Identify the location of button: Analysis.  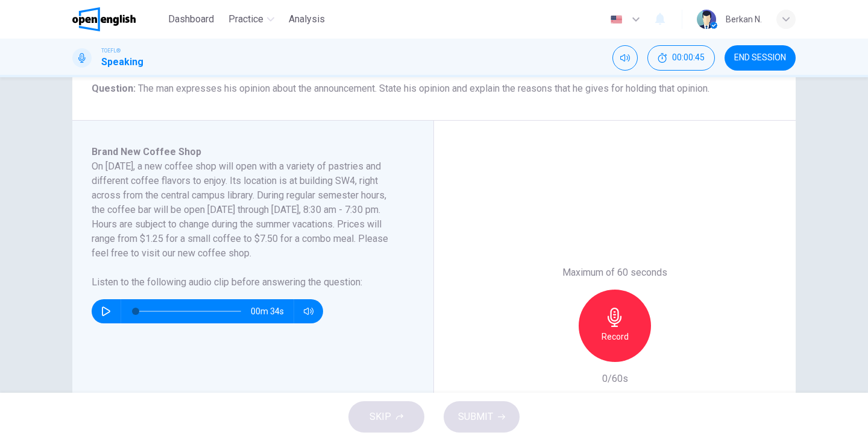
(307, 19).